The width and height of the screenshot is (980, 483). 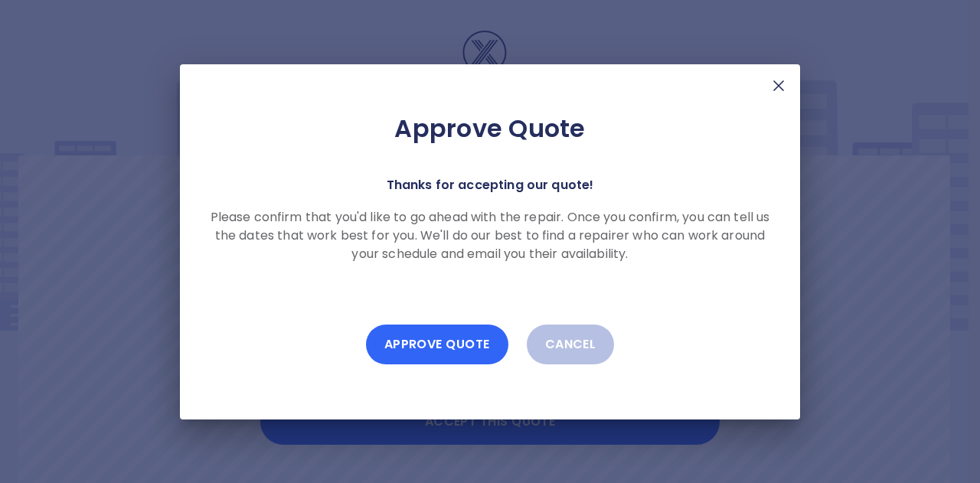 What do you see at coordinates (490, 236) in the screenshot?
I see `p: Please confirm that you'd like to go ahead with the repair. Once you confirm, you can tell us the...` at bounding box center [490, 236].